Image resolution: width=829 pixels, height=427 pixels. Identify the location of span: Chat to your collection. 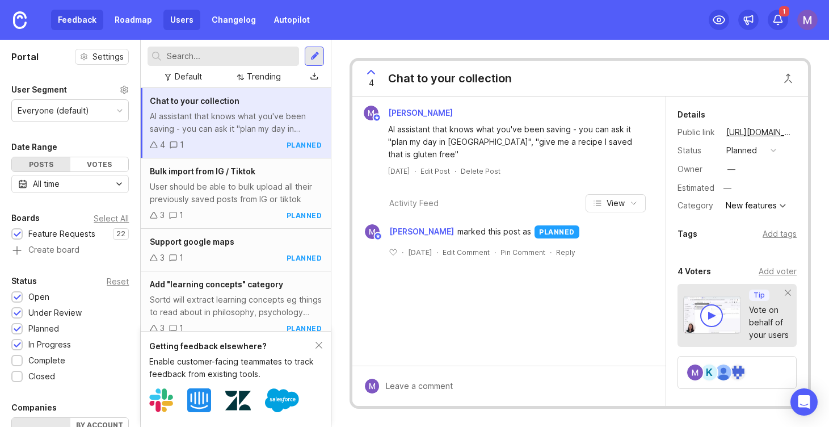
(195, 100).